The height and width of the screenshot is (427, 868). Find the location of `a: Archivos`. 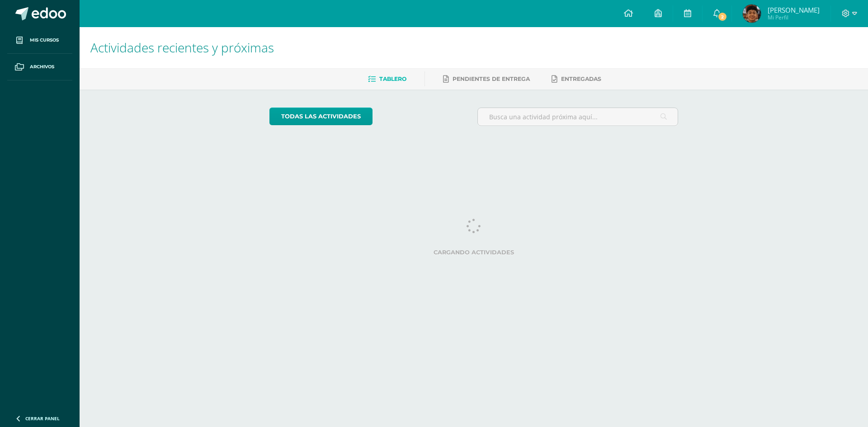

a: Archivos is located at coordinates (40, 67).